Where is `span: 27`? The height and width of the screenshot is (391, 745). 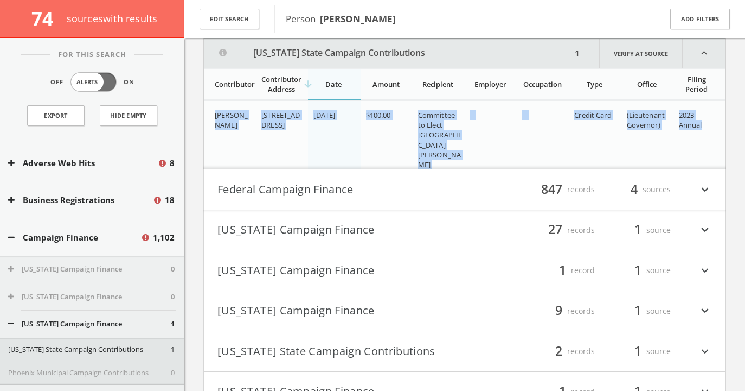 span: 27 is located at coordinates (556, 229).